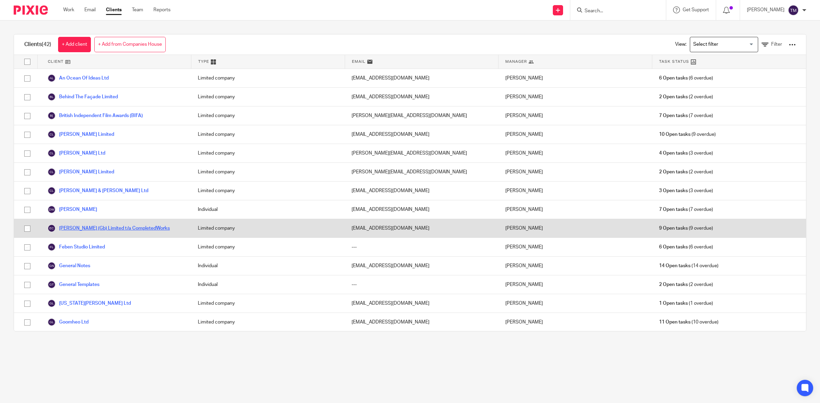  I want to click on h1: Clients, so click(38, 44).